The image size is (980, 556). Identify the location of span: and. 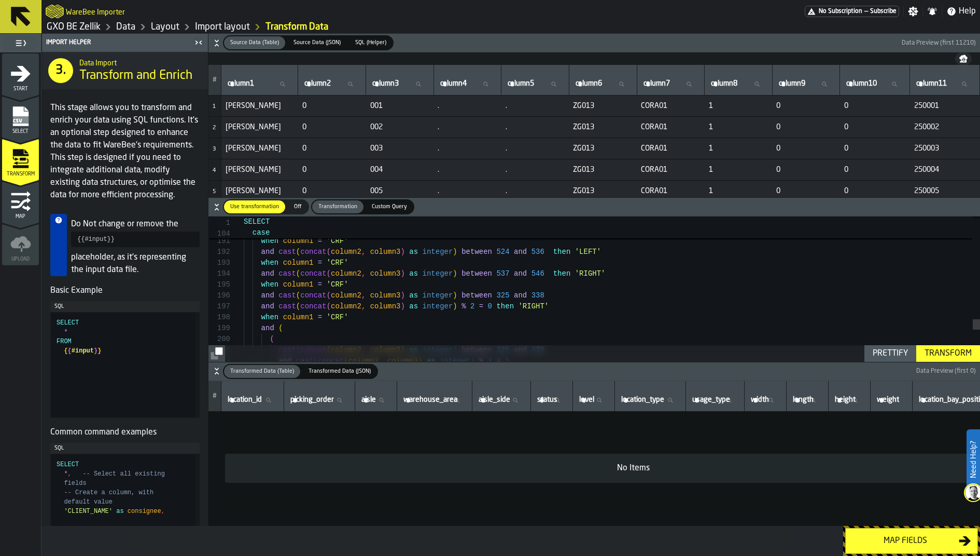
(268, 274).